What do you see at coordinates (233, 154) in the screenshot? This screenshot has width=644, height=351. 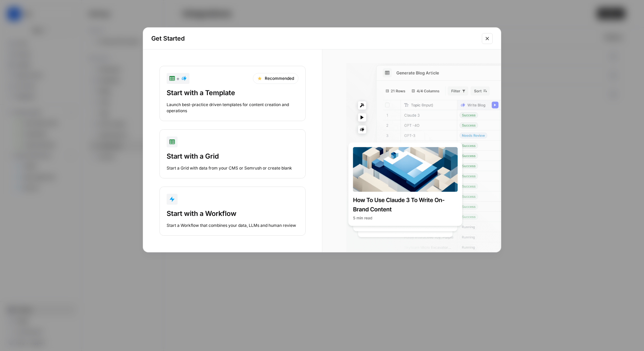 I see `button: Start with a GridStart a Grid with data from your CMS or Semrush or create blank` at bounding box center [233, 154].